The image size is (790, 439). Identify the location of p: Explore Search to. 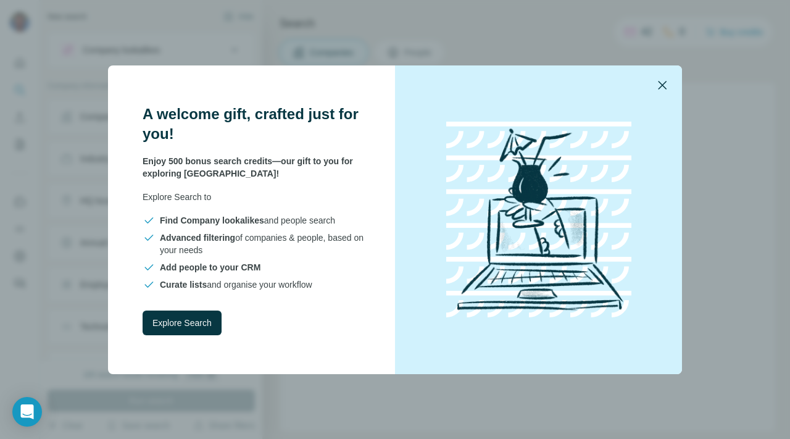
(254, 197).